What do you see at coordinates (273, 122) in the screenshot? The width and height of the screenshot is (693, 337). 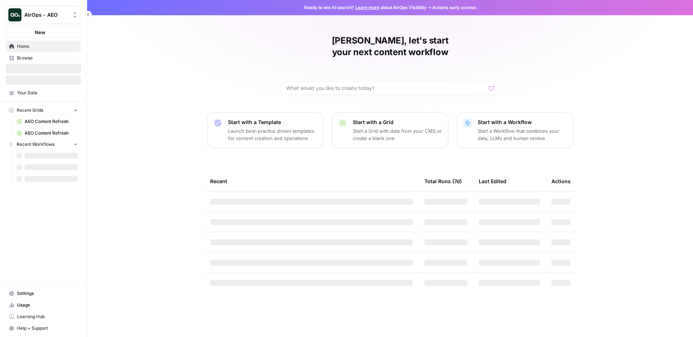 I see `p: Start with a Template` at bounding box center [273, 122].